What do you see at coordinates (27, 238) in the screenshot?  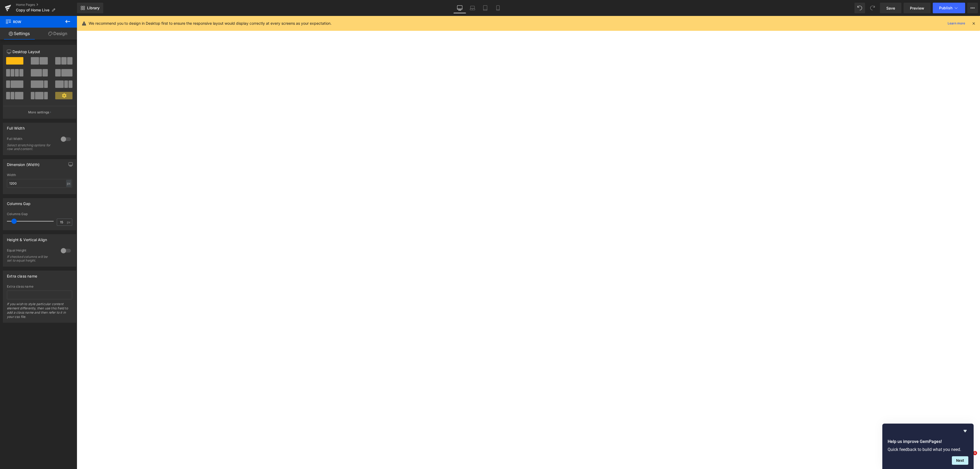 I see `div: Height & Vertical Align` at bounding box center [27, 238].